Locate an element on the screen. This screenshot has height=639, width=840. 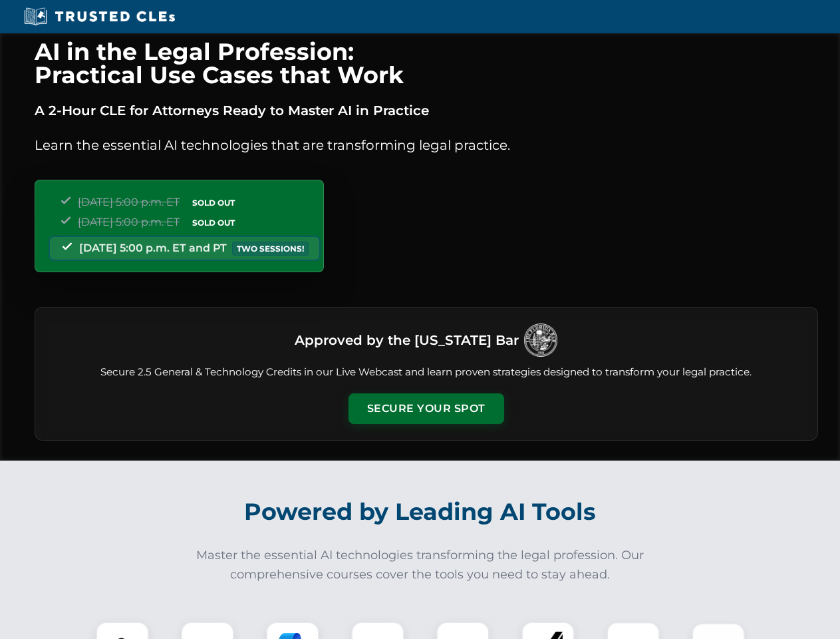
p: A 2-Hour CLE for Attorneys Ready to Master AI in Practice is located at coordinates (426, 110).